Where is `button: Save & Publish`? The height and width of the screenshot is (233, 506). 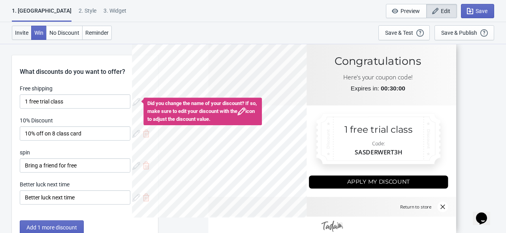 button: Save & Publish is located at coordinates (464, 33).